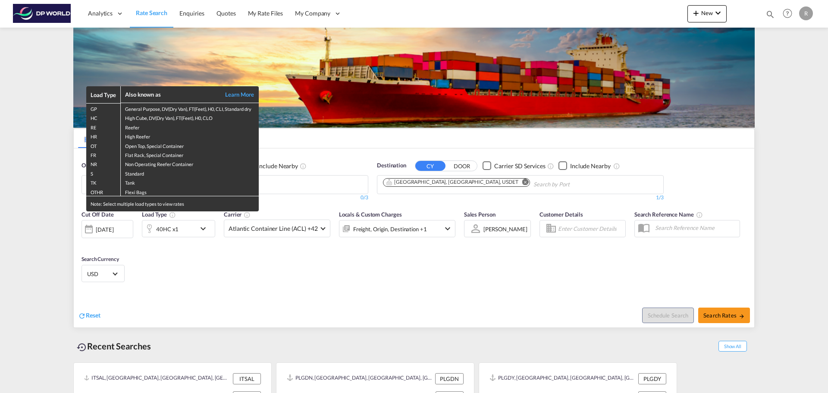 The image size is (828, 393). What do you see at coordinates (190, 172) in the screenshot?
I see `td: Standard` at bounding box center [190, 172].